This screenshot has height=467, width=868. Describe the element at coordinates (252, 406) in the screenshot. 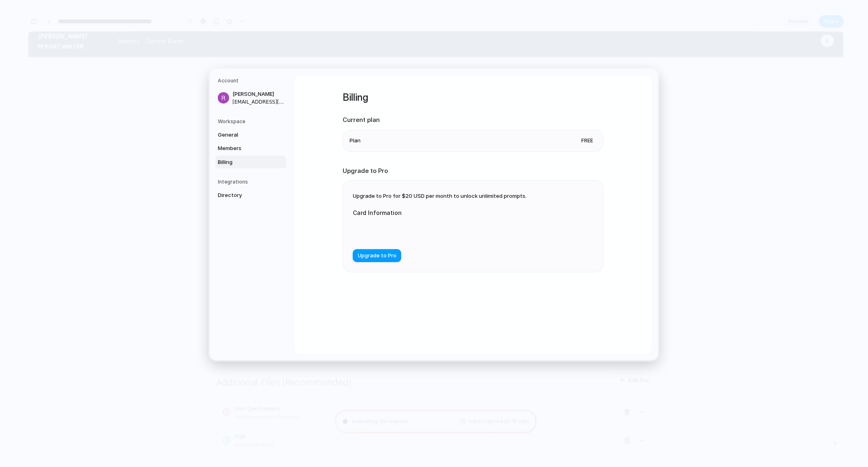

I see `div: Site Reconnaissance Checklist V2` at that location.